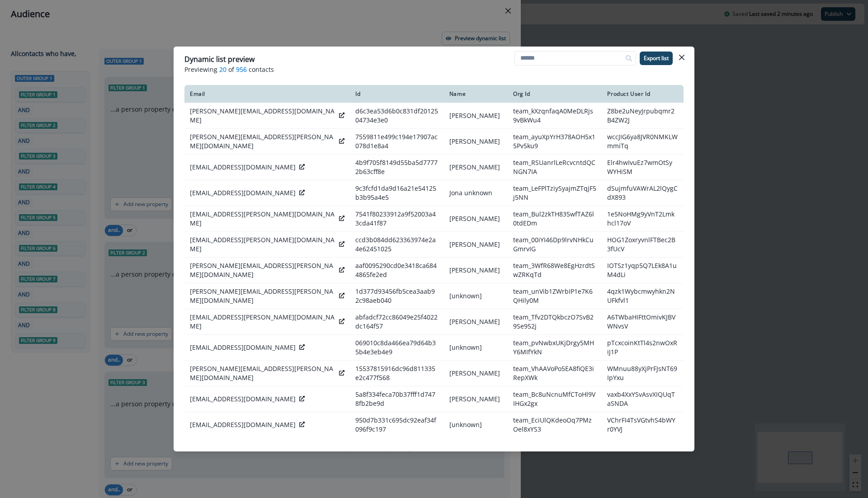 This screenshot has width=868, height=498. Describe the element at coordinates (397, 425) in the screenshot. I see `td: 950d7b331c695dc92eaf34f096f9c197` at that location.